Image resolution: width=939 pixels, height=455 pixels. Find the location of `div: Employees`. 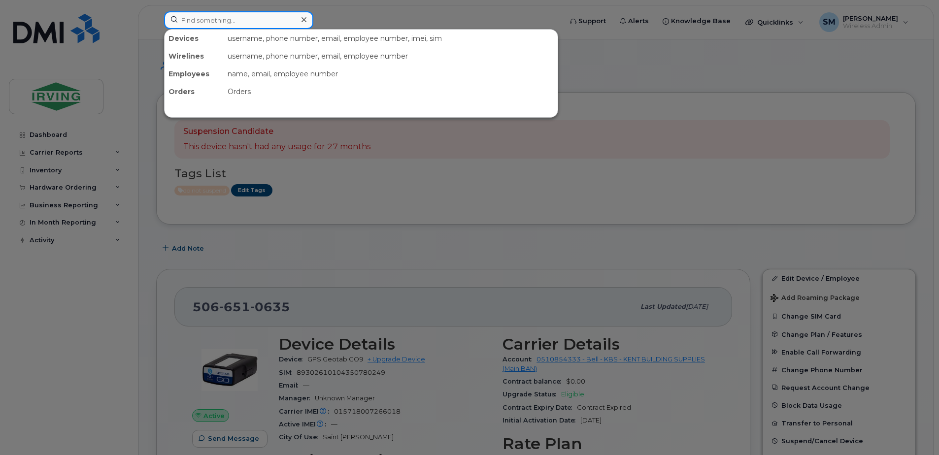

div: Employees is located at coordinates (194, 74).